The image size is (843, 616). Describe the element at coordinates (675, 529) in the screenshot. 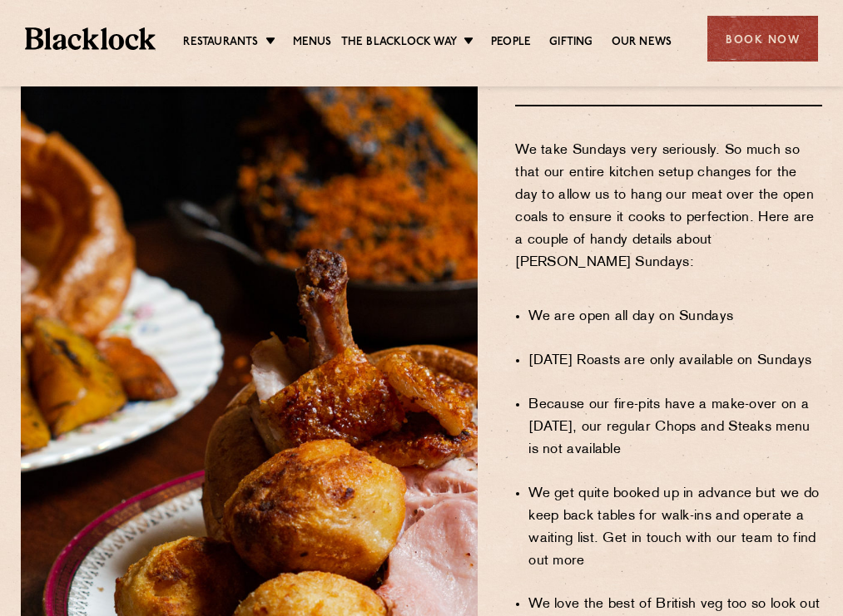

I see `li: We get quite booked up in advance but we do keep back tables for walk-ins and operate a waiting l...` at that location.